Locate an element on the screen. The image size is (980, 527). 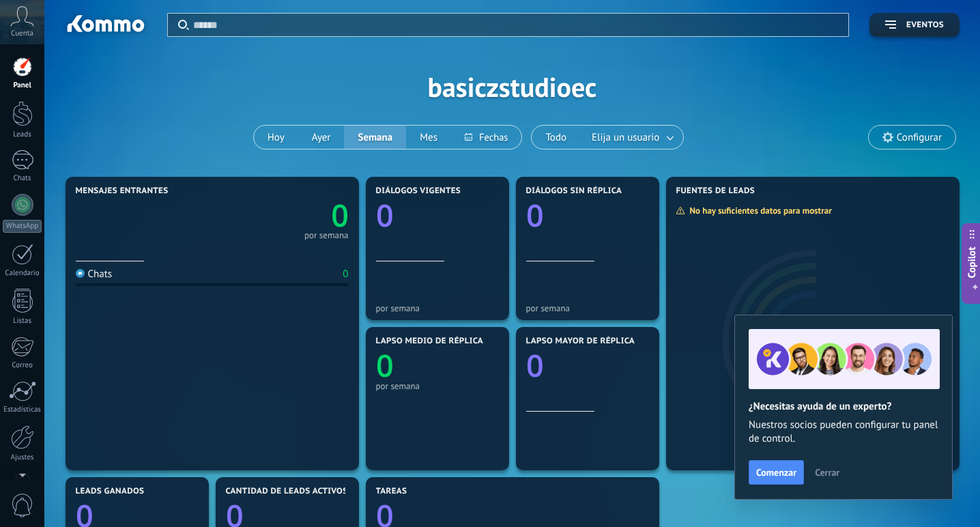
span: Cuenta is located at coordinates (22, 34).